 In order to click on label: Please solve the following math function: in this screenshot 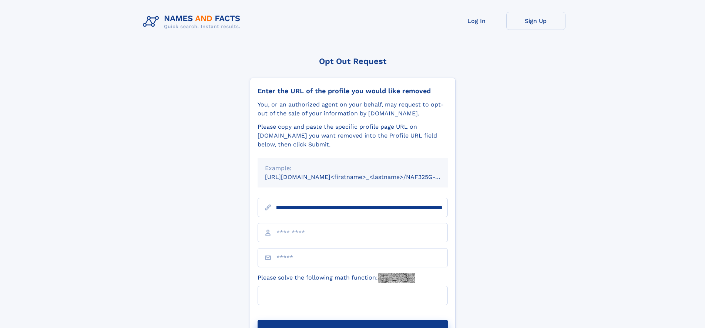, I will do `click(336, 278)`.